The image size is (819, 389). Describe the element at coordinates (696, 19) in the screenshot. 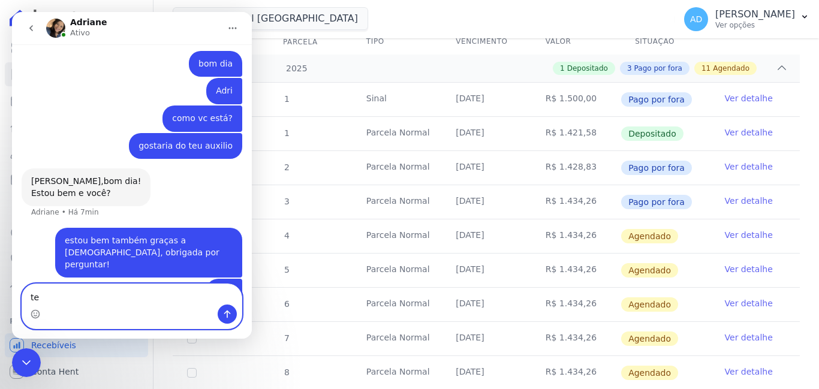

I see `span: AD` at that location.